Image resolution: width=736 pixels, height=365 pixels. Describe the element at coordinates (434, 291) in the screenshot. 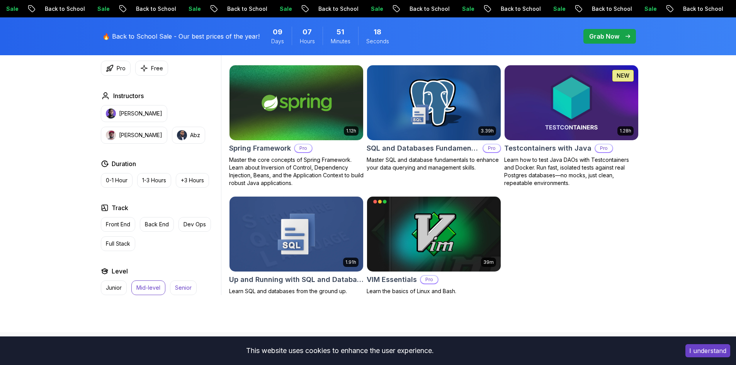

I see `p: Learn the basics of Linux and Bash.` at that location.